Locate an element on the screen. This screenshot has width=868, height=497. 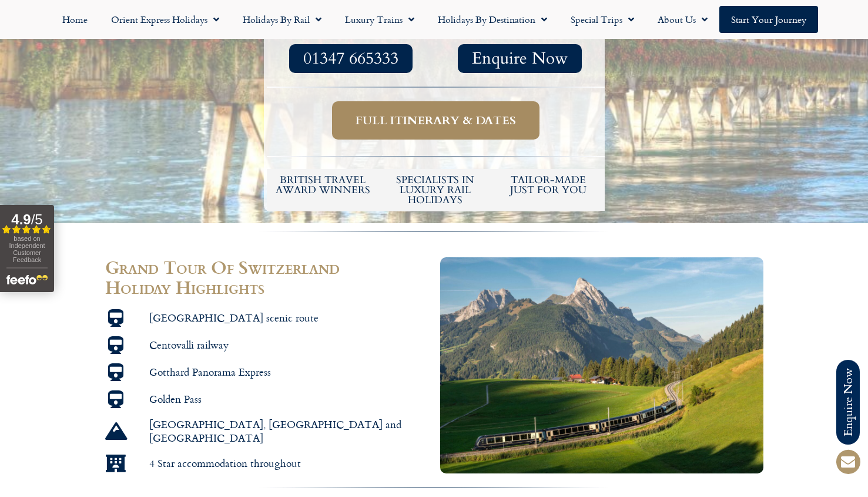
a: Orient Express Holidays is located at coordinates (165, 19).